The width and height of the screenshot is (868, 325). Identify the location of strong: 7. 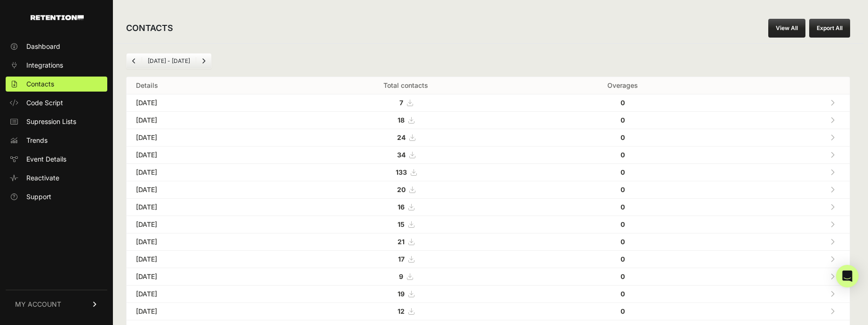
(401, 102).